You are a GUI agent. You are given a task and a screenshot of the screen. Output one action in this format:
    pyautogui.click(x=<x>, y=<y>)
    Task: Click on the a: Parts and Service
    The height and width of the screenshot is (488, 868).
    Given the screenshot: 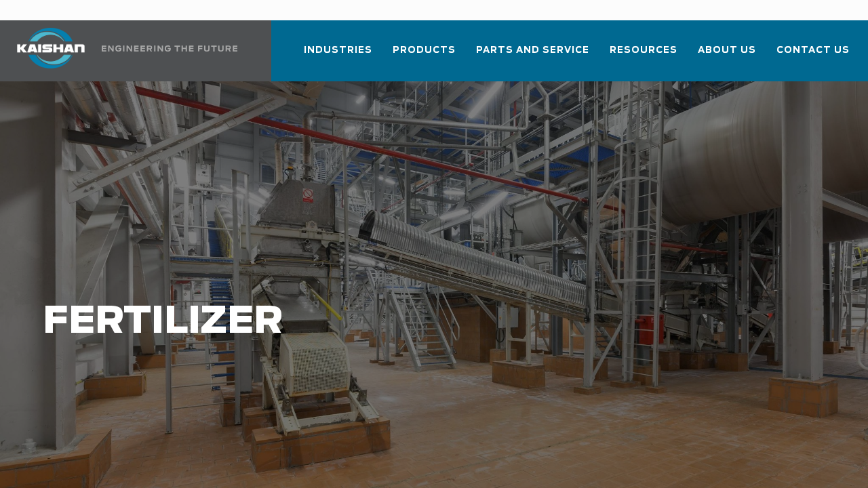 What is the action you would take?
    pyautogui.click(x=533, y=55)
    